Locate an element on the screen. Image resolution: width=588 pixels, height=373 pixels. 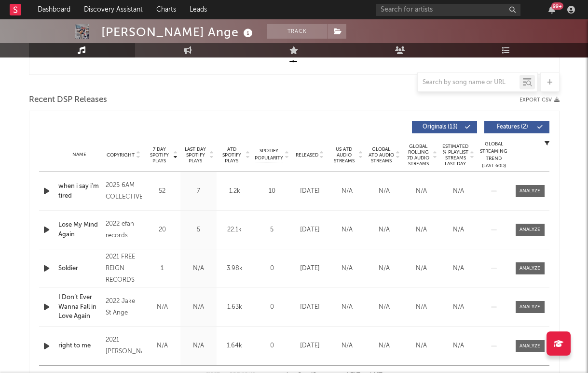
div: I Don’t Ever Wanna Fall in Love Again is located at coordinates (80, 306).